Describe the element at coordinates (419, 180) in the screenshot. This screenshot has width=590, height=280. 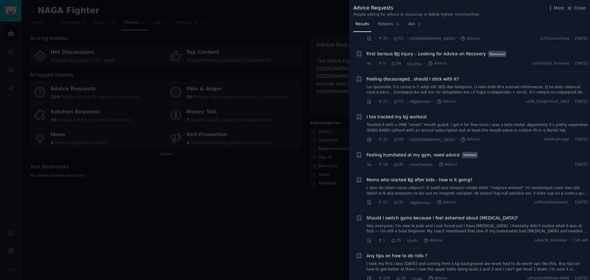
I see `span: Moms who started BJJ after kids - how is it going?` at that location.